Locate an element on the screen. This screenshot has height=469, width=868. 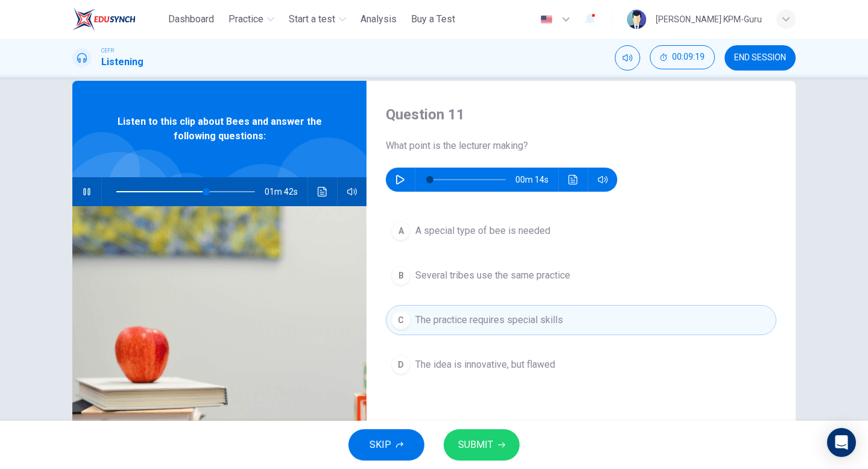
button: SKIP is located at coordinates (387, 445).